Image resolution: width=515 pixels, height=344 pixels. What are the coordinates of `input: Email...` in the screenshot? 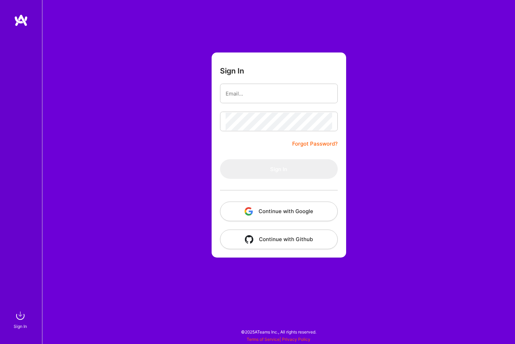 It's located at (279, 94).